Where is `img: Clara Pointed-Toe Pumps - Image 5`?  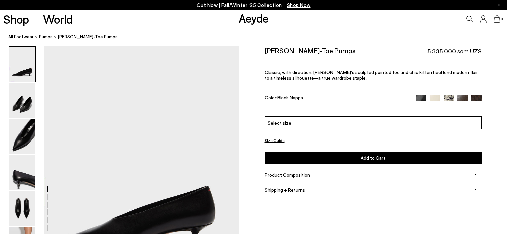 img: Clara Pointed-Toe Pumps - Image 5 is located at coordinates (22, 208).